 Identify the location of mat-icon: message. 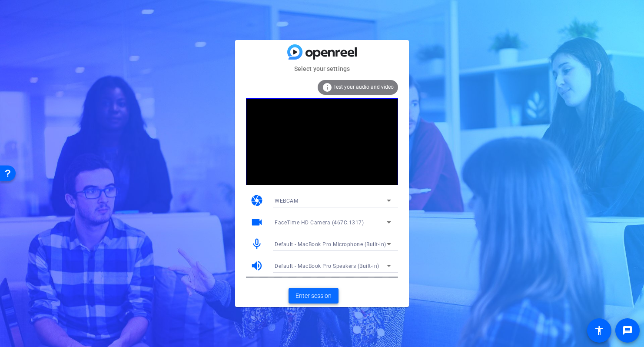
(627, 330).